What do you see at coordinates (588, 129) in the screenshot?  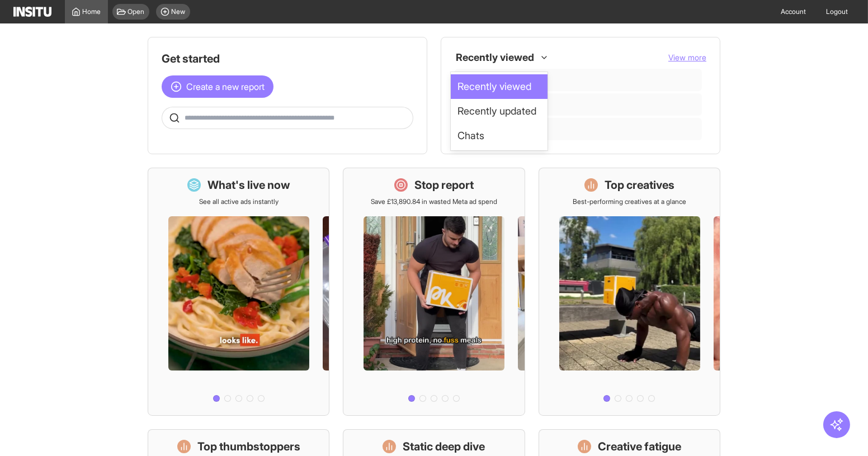 I see `span: Placements` at bounding box center [588, 129].